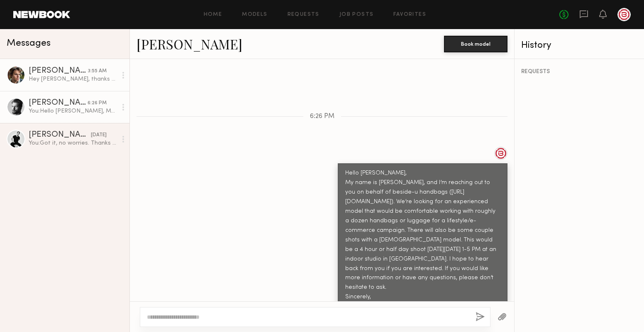  I want to click on div: You: Got it, no worries. Thanks for letting us know., so click(72, 143).